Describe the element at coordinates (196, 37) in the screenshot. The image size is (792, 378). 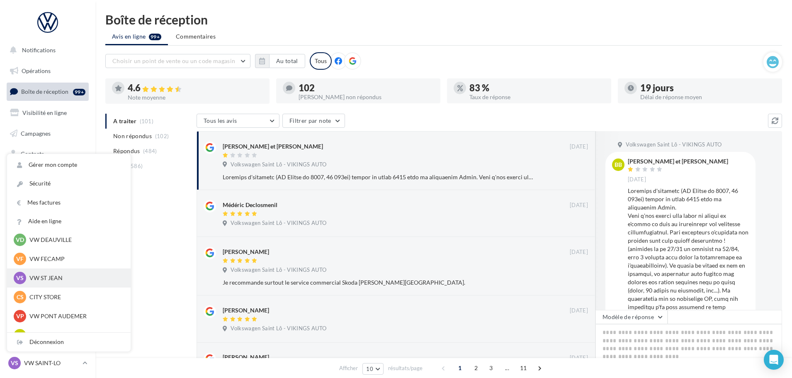
I see `span: Commentaires` at that location.